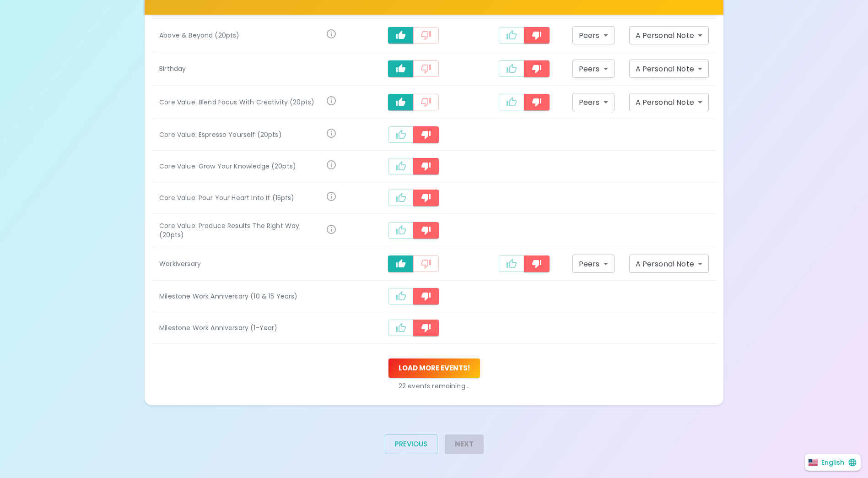  Describe the element at coordinates (331, 101) in the screenshot. I see `svg: Achieve goals today and innovate for tomorrow` at that location.